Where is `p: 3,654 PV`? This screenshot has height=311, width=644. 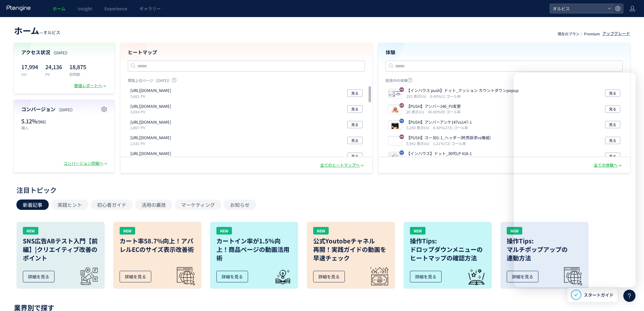 p: 3,654 PV is located at coordinates (152, 111).